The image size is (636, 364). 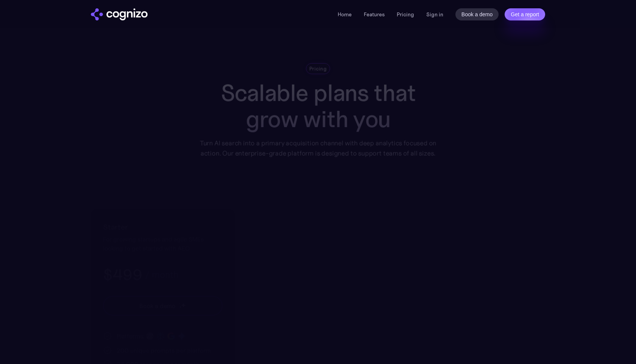 What do you see at coordinates (318, 149) in the screenshot?
I see `div: Turn AI search into a primary acquisition channel with deep analytics focused on action. Our ente...` at bounding box center [318, 149].